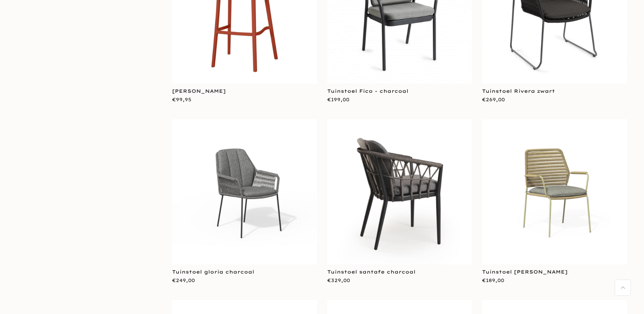 Image resolution: width=644 pixels, height=314 pixels. I want to click on img: Tuinstoel Santa Fe charcoal achterkant, so click(399, 192).